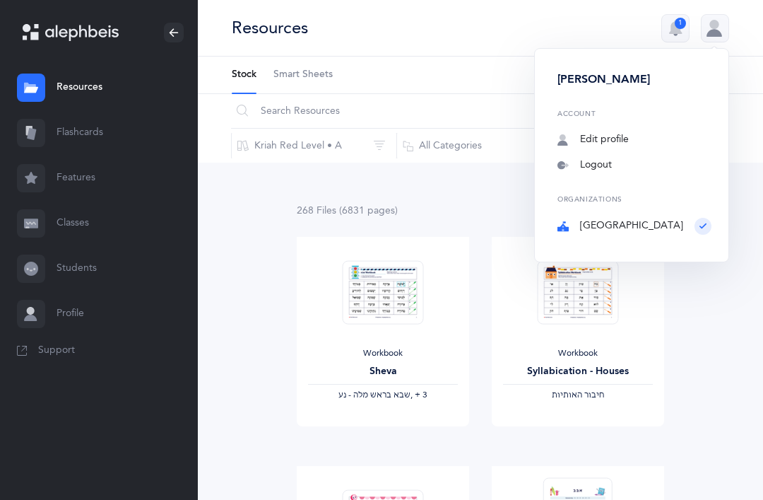 The image size is (763, 500). Describe the element at coordinates (270, 28) in the screenshot. I see `div: Resources` at that location.